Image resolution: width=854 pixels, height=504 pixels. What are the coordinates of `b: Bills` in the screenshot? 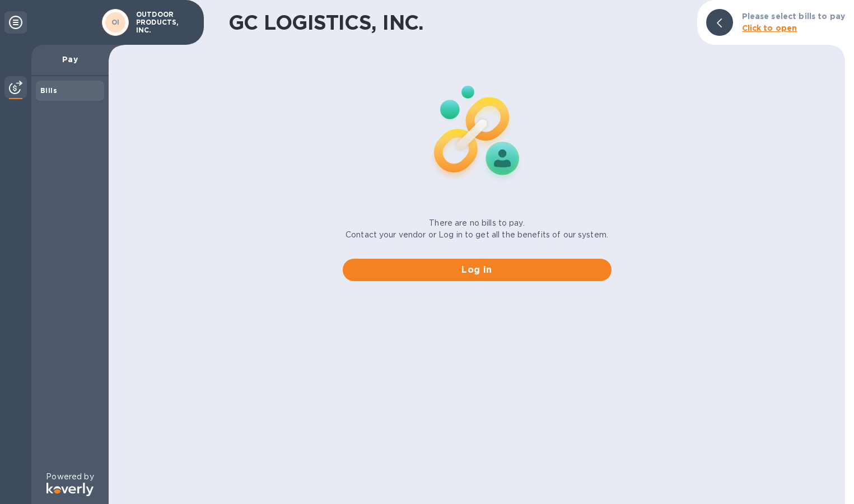 It's located at (49, 90).